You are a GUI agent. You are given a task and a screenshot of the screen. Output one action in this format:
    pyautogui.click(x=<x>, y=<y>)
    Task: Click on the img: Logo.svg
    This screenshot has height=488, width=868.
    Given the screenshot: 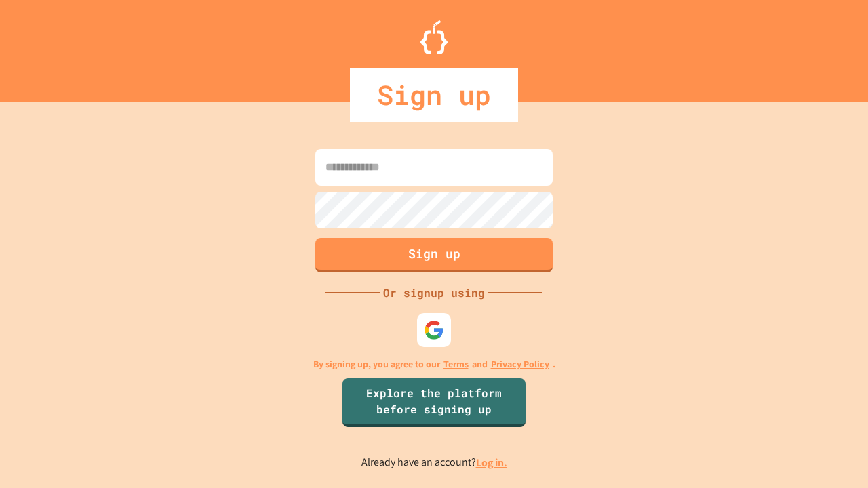 What is the action you would take?
    pyautogui.click(x=434, y=37)
    